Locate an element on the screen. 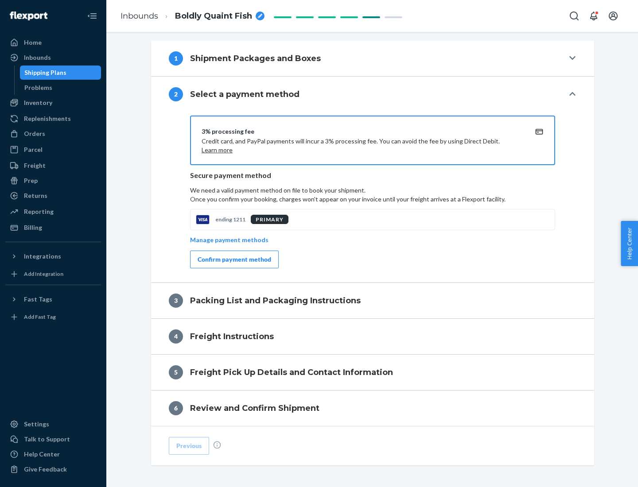  div: 2 is located at coordinates (176, 94).